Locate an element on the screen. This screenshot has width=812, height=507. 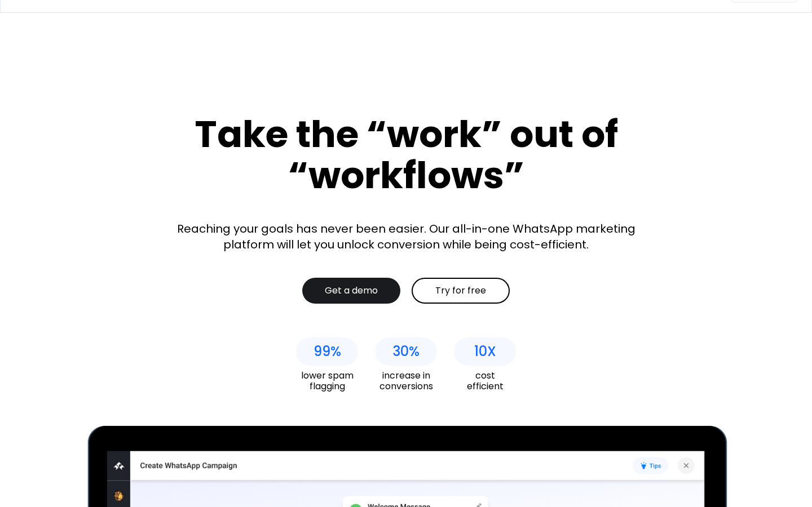
div: Reaching your goals has never been easier. Our all-in-one WhatsApp marketing platform will let yo... is located at coordinates (406, 237).